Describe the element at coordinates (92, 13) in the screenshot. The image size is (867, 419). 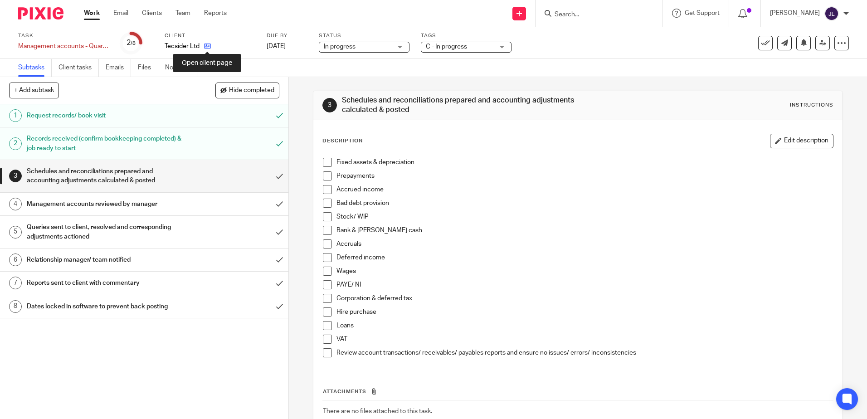
I see `a: Work` at that location.